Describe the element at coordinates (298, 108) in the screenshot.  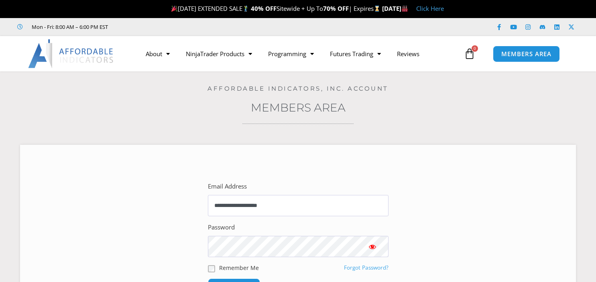
I see `a: Members Area` at that location.